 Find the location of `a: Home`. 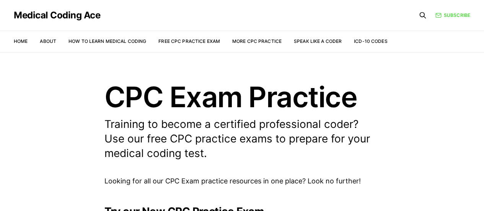

a: Home is located at coordinates (21, 41).